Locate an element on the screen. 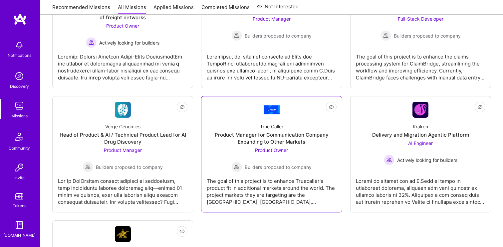  a: Company LogoTrue CallerProduct Manager for Communication Company Expanding to Other MarketsProduc... is located at coordinates (271, 155).